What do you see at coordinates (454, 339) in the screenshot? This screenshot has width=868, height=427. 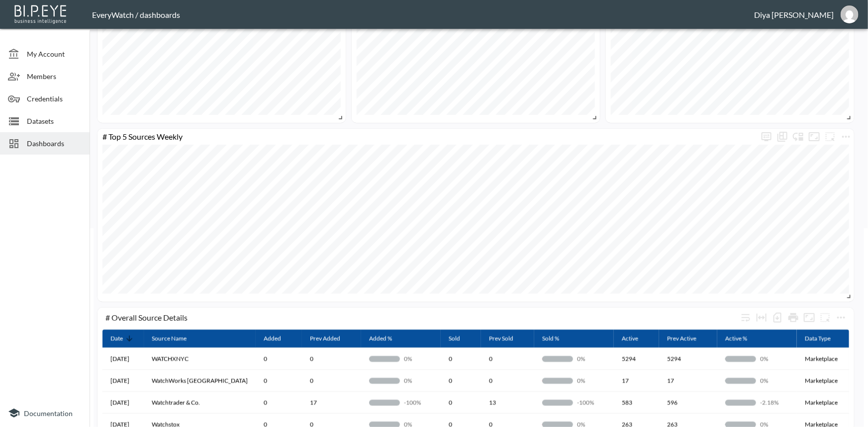 I see `div: Sold` at bounding box center [454, 339].